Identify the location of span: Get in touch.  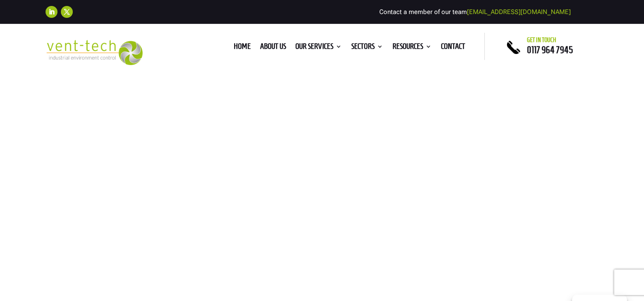
(542, 40).